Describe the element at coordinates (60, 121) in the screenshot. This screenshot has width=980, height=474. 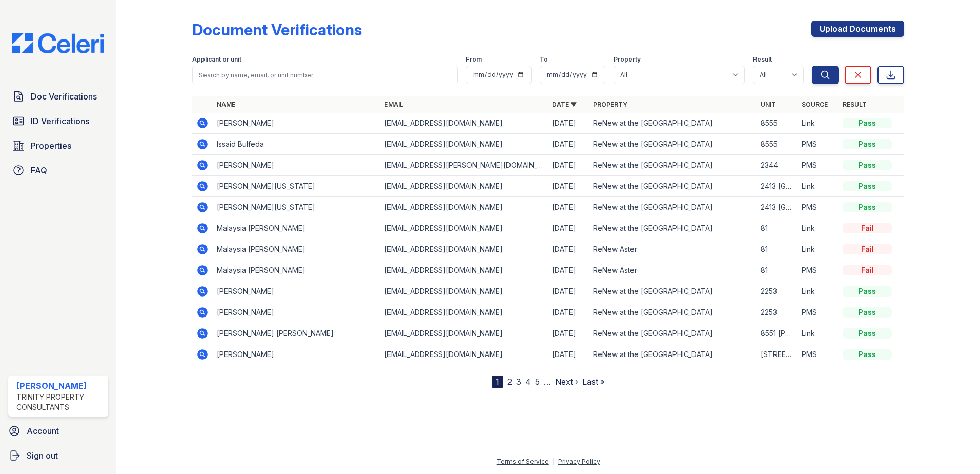
I see `span: ID Verifications` at that location.